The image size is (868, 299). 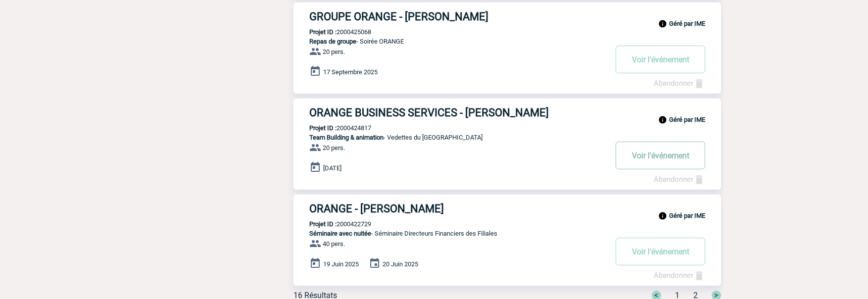 I want to click on span: Séminaire avec nuitée, so click(x=340, y=233).